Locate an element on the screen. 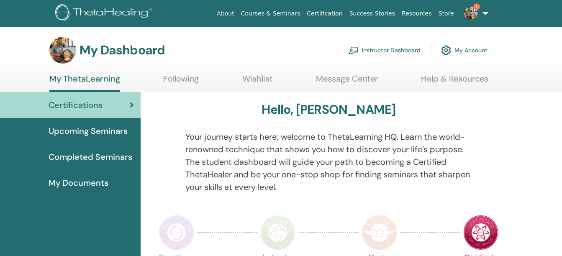 The height and width of the screenshot is (256, 562). span: My Documents is located at coordinates (78, 183).